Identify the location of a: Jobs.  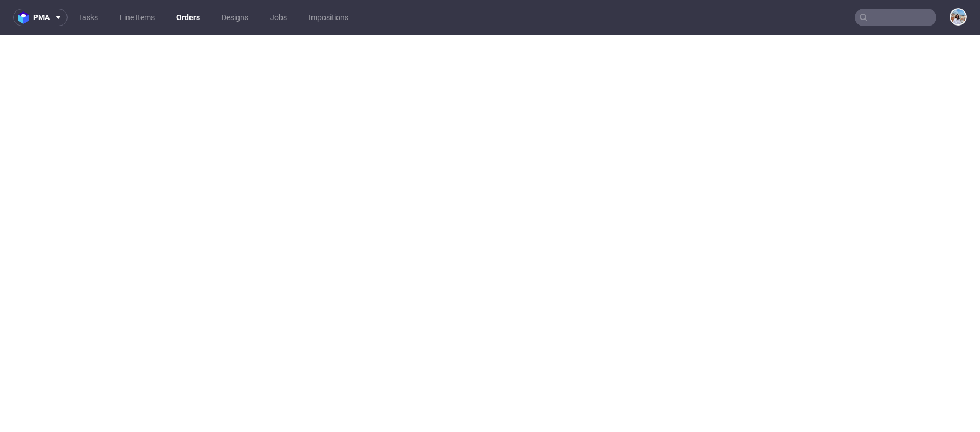
(278, 18).